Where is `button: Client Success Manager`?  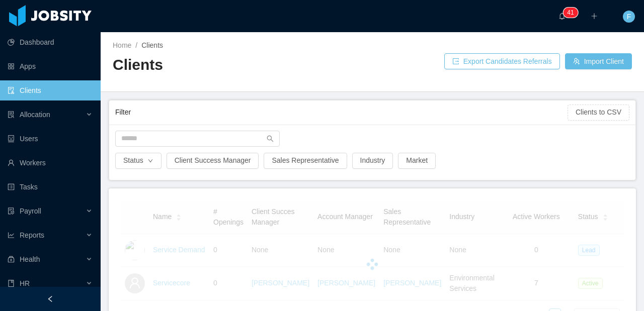 button: Client Success Manager is located at coordinates (212, 161).